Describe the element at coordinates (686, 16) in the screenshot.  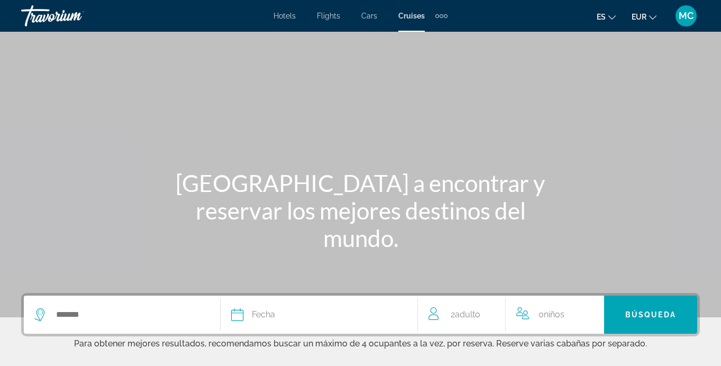
I see `button: User Menu` at that location.